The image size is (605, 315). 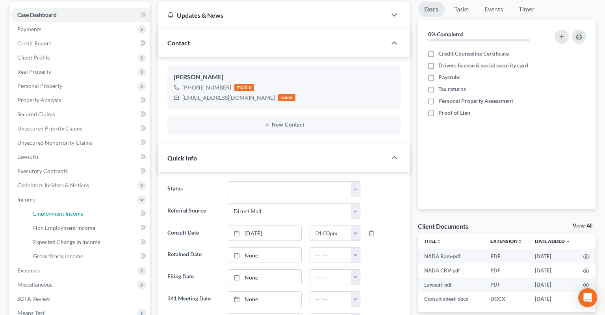 I want to click on label: Status, so click(x=193, y=189).